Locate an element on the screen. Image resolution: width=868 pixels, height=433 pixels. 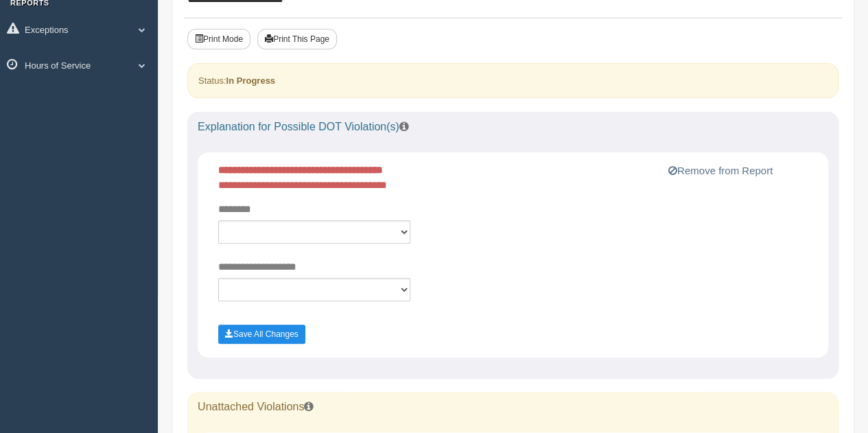
button: Print This Page is located at coordinates (297, 39).